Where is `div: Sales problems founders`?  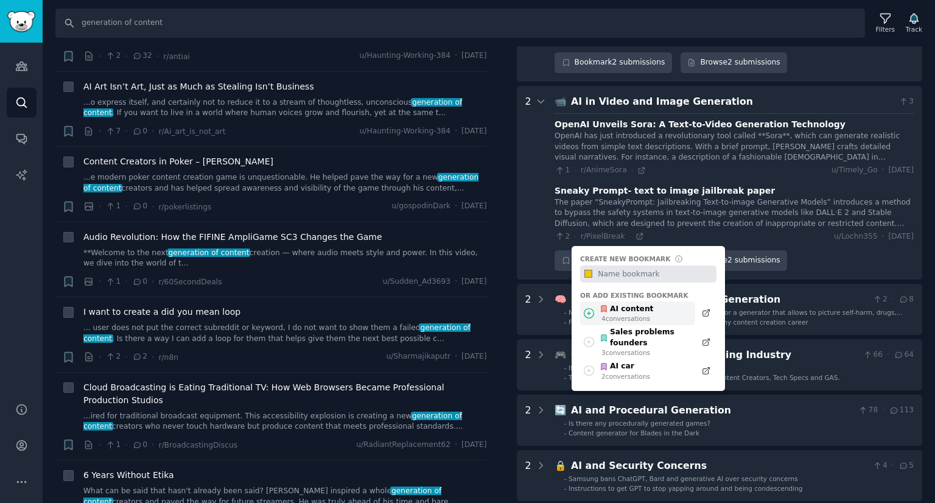
div: Sales problems founders is located at coordinates (644, 337).